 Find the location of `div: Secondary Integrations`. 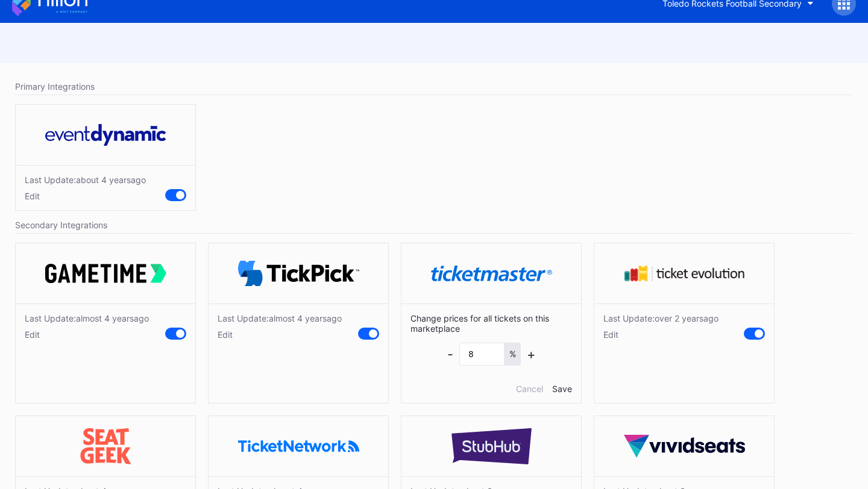

div: Secondary Integrations is located at coordinates (434, 225).